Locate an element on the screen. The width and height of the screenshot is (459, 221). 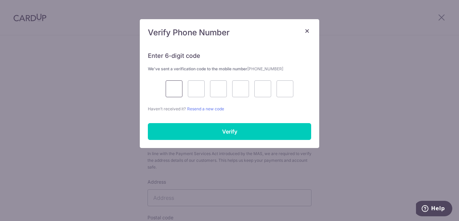
input: Verify is located at coordinates (229, 131).